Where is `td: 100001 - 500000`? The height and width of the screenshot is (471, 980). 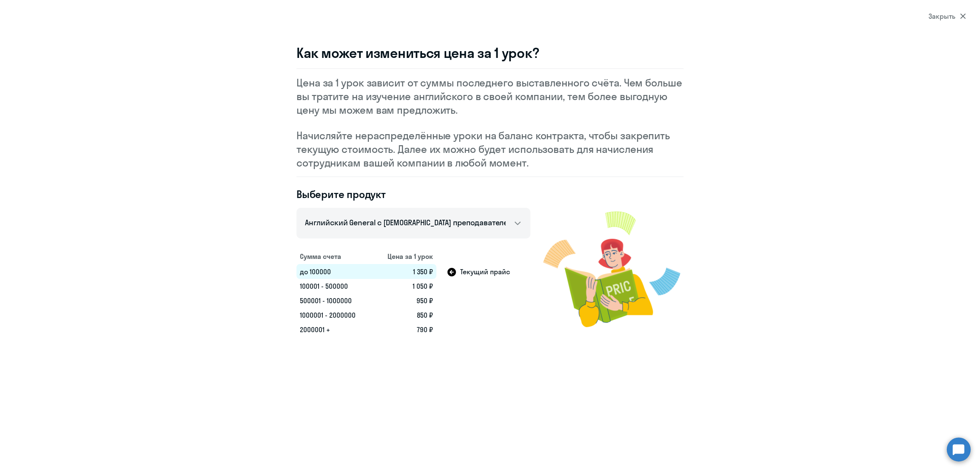
td: 100001 - 500000 is located at coordinates (334, 286).